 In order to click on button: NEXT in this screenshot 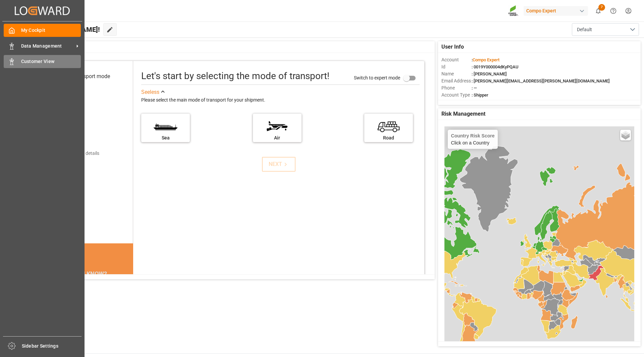, I will do `click(279, 164)`.